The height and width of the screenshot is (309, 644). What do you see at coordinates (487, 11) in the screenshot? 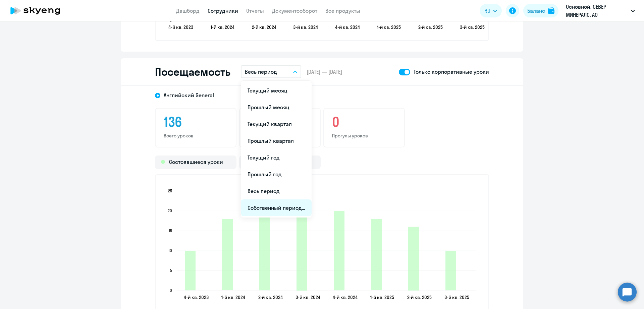
I see `span: RU` at bounding box center [487, 11].